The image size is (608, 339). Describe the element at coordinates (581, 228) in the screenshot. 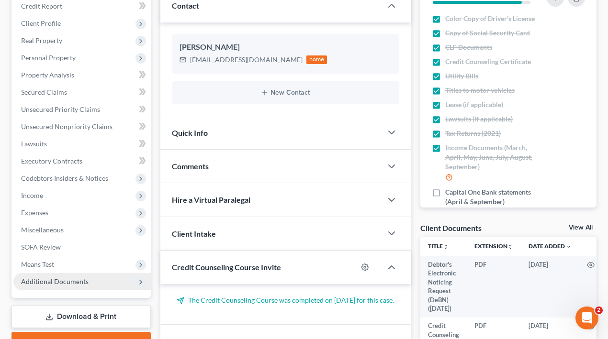

I see `a: View All` at that location.